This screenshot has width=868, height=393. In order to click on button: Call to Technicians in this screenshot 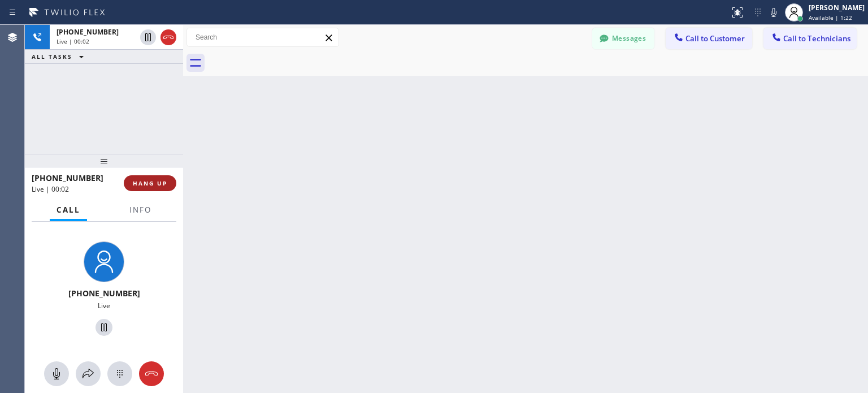, I will do `click(810, 38)`.